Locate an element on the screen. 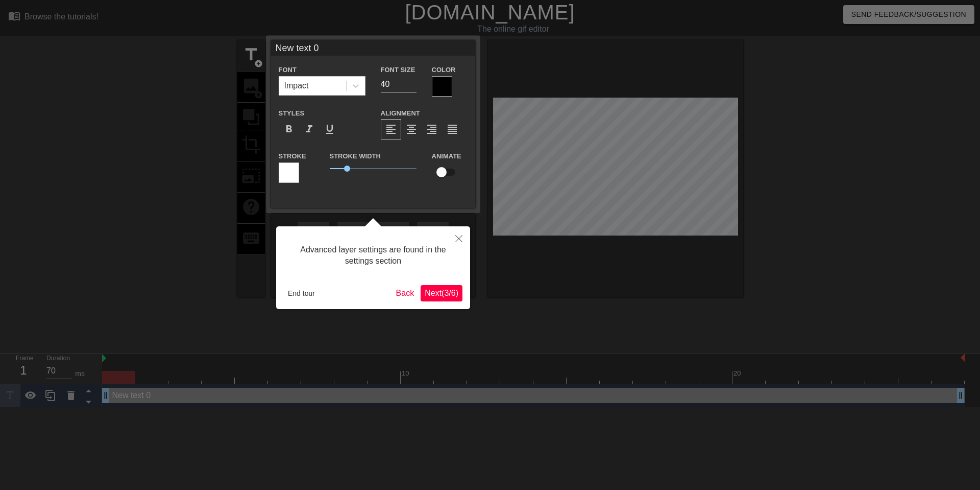 This screenshot has width=980, height=490. button: Next is located at coordinates (442, 294).